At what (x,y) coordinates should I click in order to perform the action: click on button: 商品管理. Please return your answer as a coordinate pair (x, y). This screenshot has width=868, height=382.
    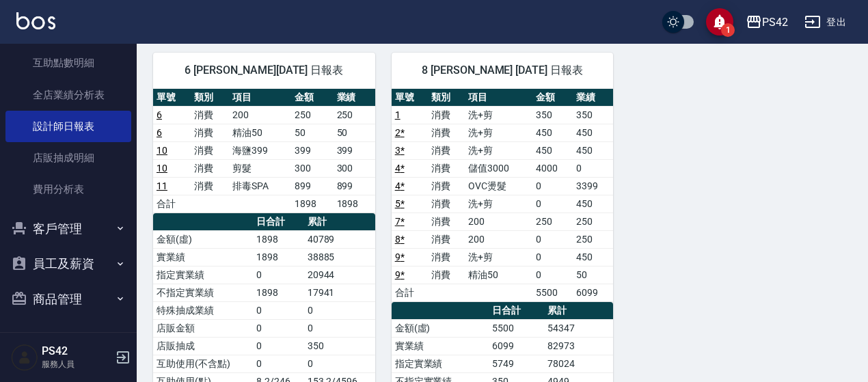
    Looking at the image, I should click on (69, 300).